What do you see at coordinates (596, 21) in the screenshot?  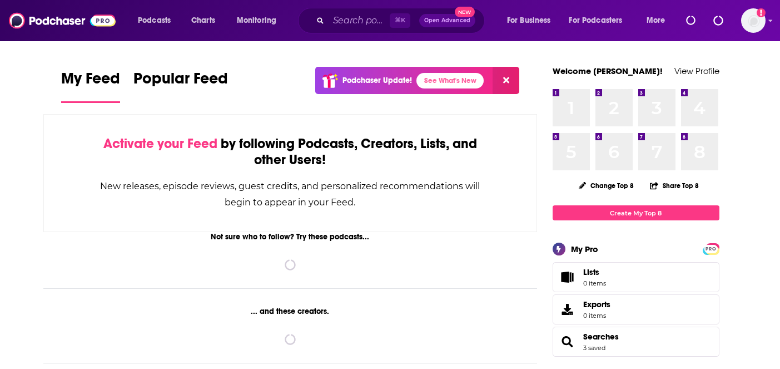 I see `span: For Podcasters` at bounding box center [596, 21].